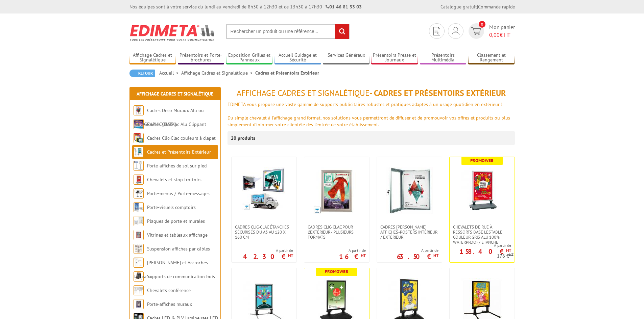  Describe the element at coordinates (177, 166) in the screenshot. I see `a: Porte-affiches de sol sur pied` at that location.